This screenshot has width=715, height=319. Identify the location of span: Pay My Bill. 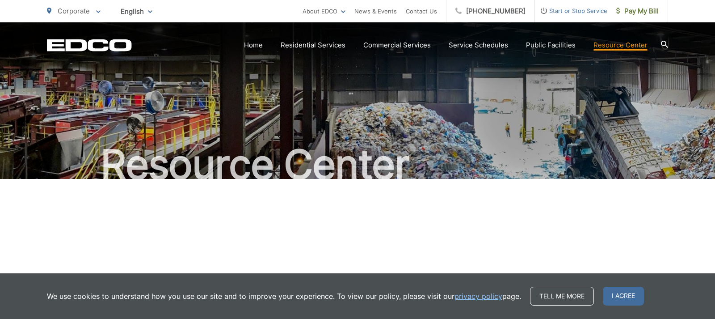
(638, 11).